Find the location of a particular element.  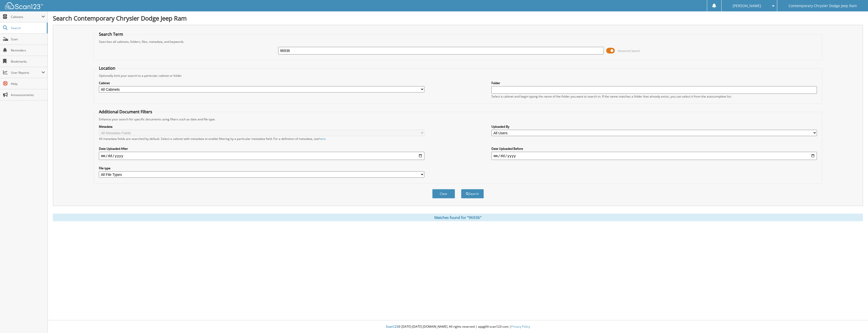

span: Announcements is located at coordinates (28, 94).